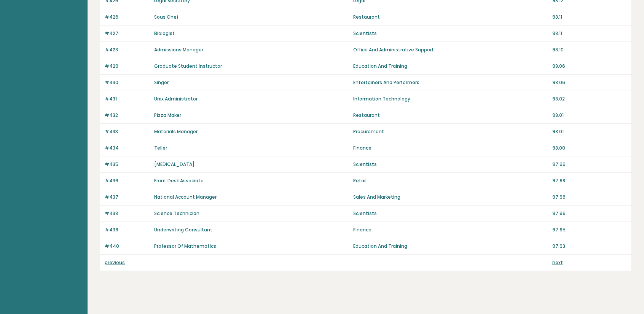  Describe the element at coordinates (127, 214) in the screenshot. I see `p: #438` at that location.